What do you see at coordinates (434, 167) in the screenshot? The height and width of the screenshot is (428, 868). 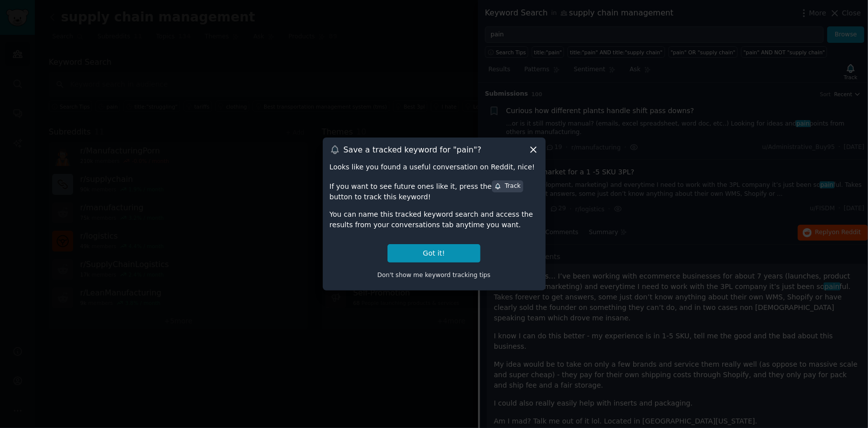 I see `div: Looks like you found a useful conversation on Reddit, nice!` at bounding box center [434, 167].